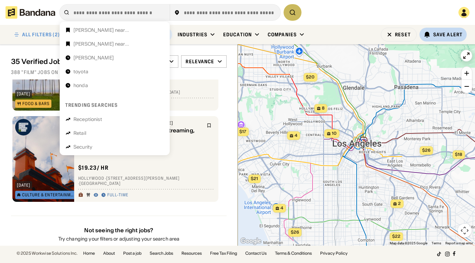 This screenshot has height=263, width=475. Describe the element at coordinates (324, 108) in the screenshot. I see `span: 8` at that location.